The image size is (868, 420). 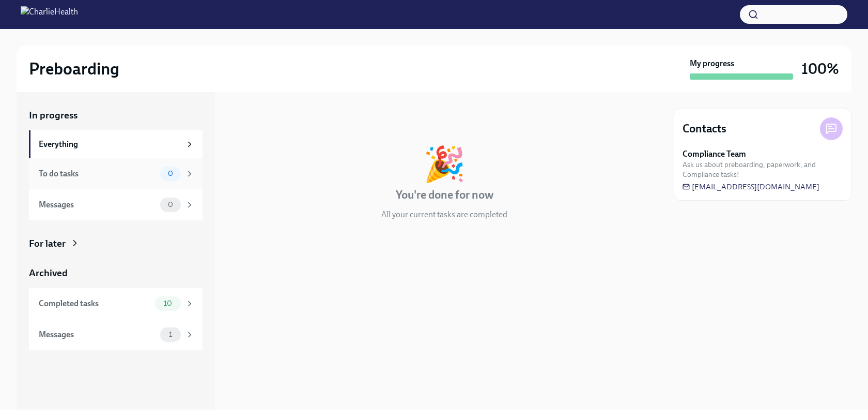 What do you see at coordinates (116, 273) in the screenshot?
I see `a: Archived` at bounding box center [116, 273].